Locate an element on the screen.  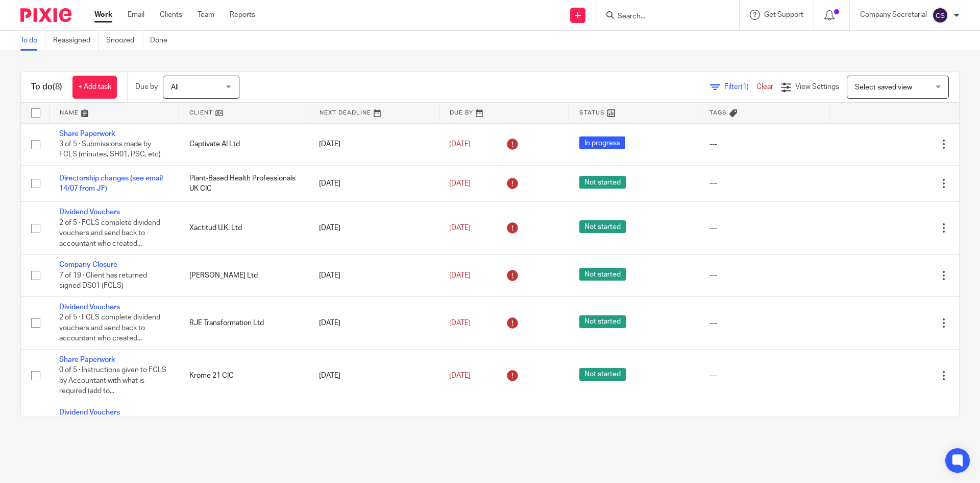
a: Reports is located at coordinates (242, 15).